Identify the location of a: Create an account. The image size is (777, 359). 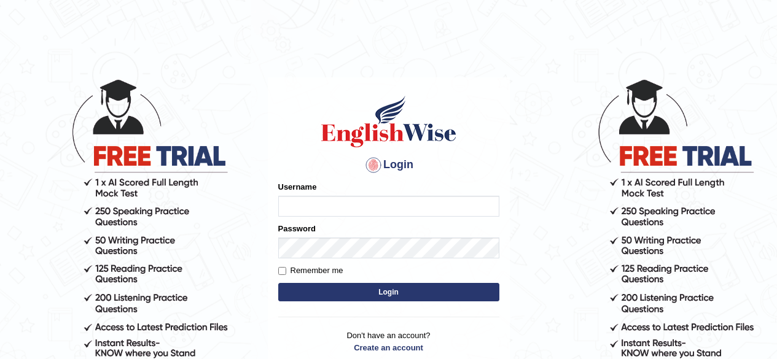
(389, 348).